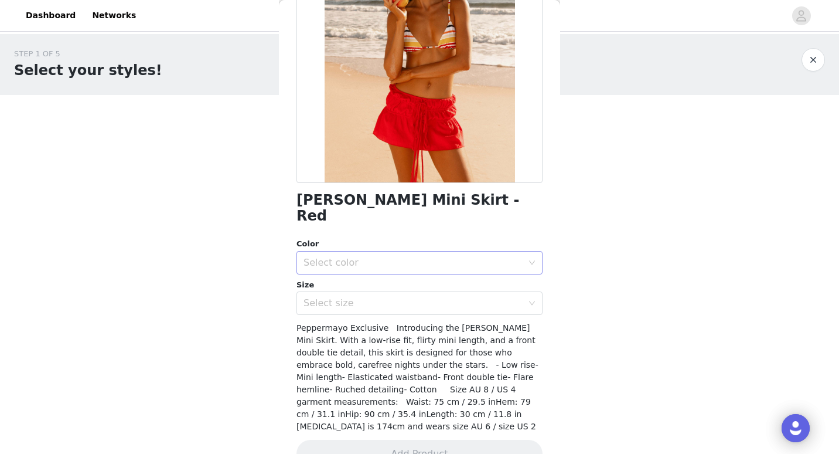 The width and height of the screenshot is (839, 454). Describe the element at coordinates (420, 285) in the screenshot. I see `div: Size` at that location.